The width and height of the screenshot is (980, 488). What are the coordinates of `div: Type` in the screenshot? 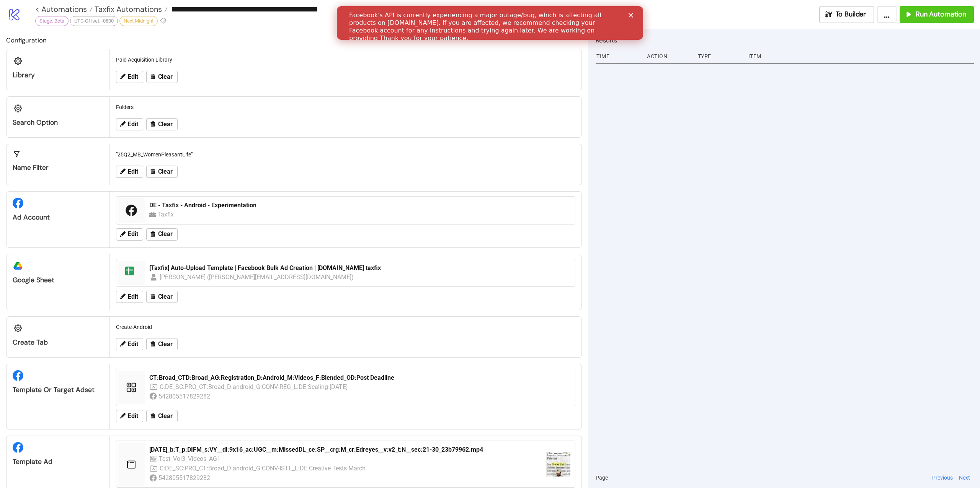 It's located at (720, 57).